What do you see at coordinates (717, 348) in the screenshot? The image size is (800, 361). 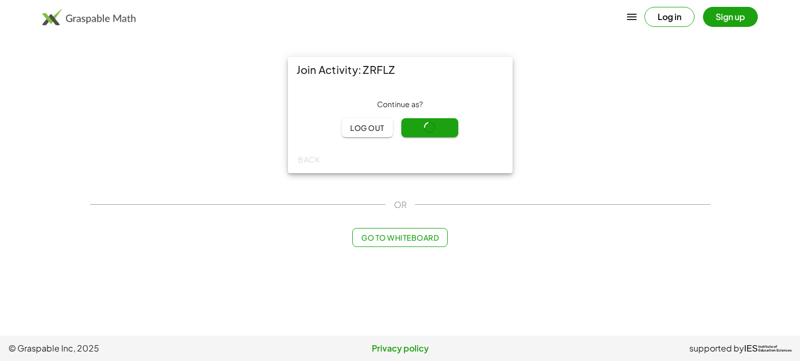 I see `span: supported by` at bounding box center [717, 348].